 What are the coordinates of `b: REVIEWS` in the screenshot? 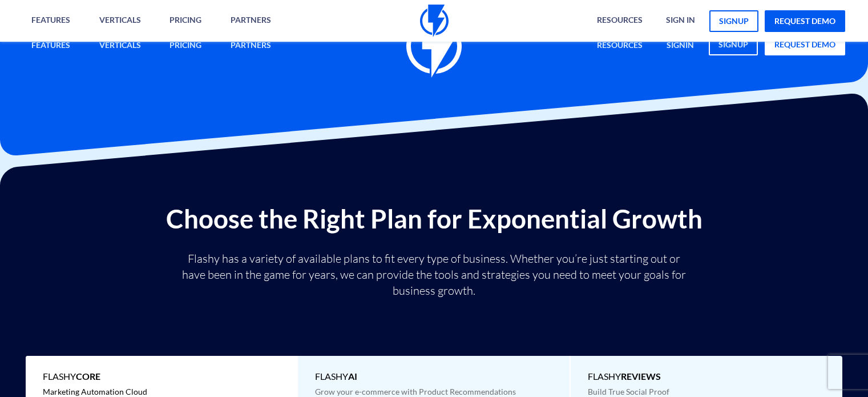 It's located at (641, 375).